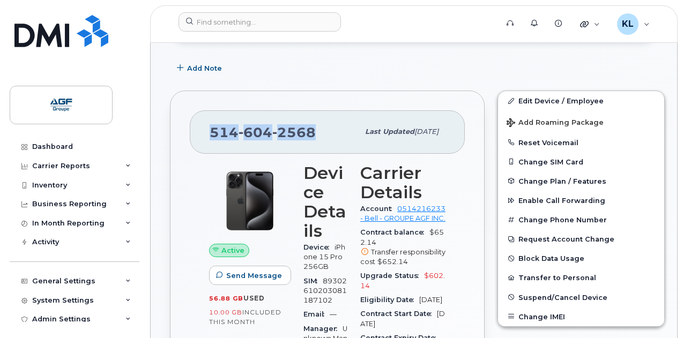 The height and width of the screenshot is (338, 683). What do you see at coordinates (250, 276) in the screenshot?
I see `button: Send Message` at bounding box center [250, 276].